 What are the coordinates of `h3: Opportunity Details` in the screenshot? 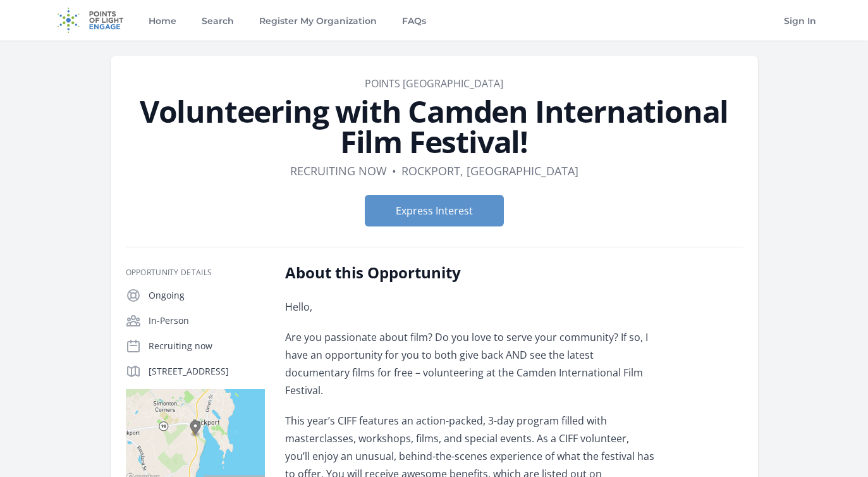 It's located at (195, 273).